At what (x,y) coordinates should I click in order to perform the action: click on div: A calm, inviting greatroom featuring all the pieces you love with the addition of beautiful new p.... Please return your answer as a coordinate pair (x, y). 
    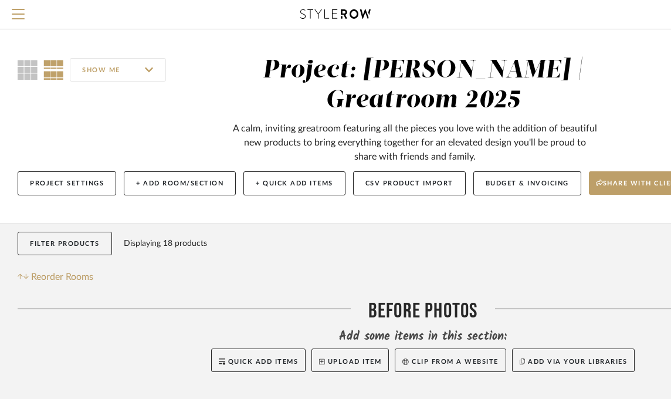
    Looking at the image, I should click on (415, 142).